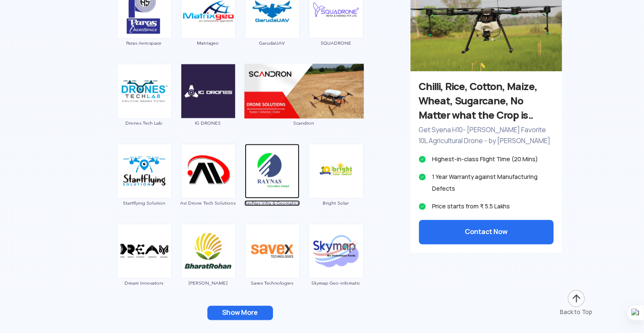 This screenshot has width=644, height=333. Describe the element at coordinates (486, 183) in the screenshot. I see `li: 1 Year Warranty against Manufacturing Defects` at that location.